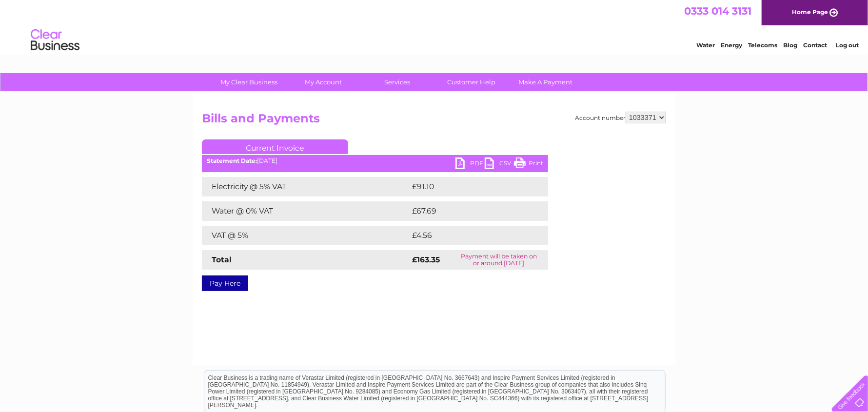 This screenshot has height=412, width=868. What do you see at coordinates (731, 45) in the screenshot?
I see `a: Energy` at bounding box center [731, 45].